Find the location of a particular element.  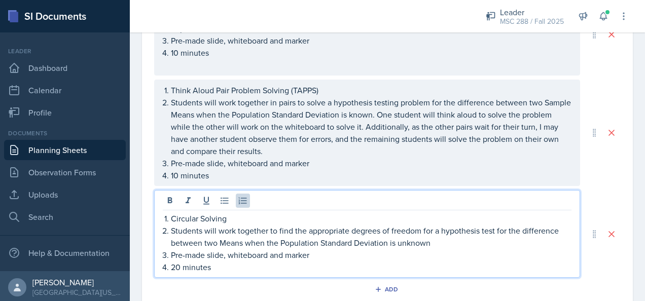

p: Students will work together to find the appropriate degrees of freedom for a hypothesis test for ... is located at coordinates (371, 237).